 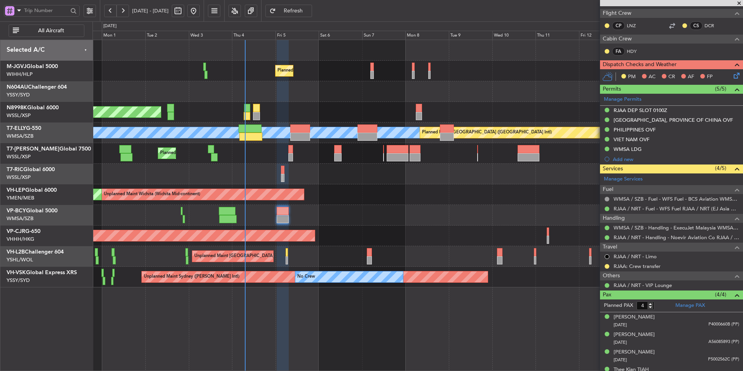 What do you see at coordinates (16, 66) in the screenshot?
I see `span: M-JGVJ` at bounding box center [16, 66].